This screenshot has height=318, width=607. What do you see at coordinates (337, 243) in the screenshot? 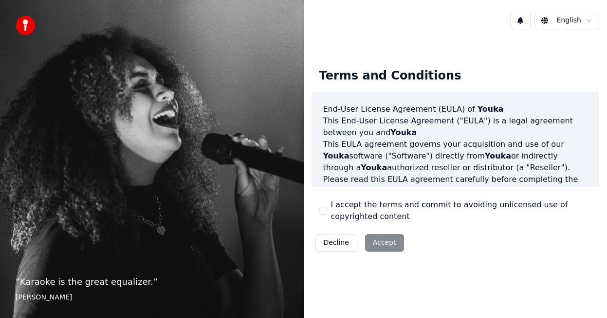
I see `button: Decline` at bounding box center [337, 243].